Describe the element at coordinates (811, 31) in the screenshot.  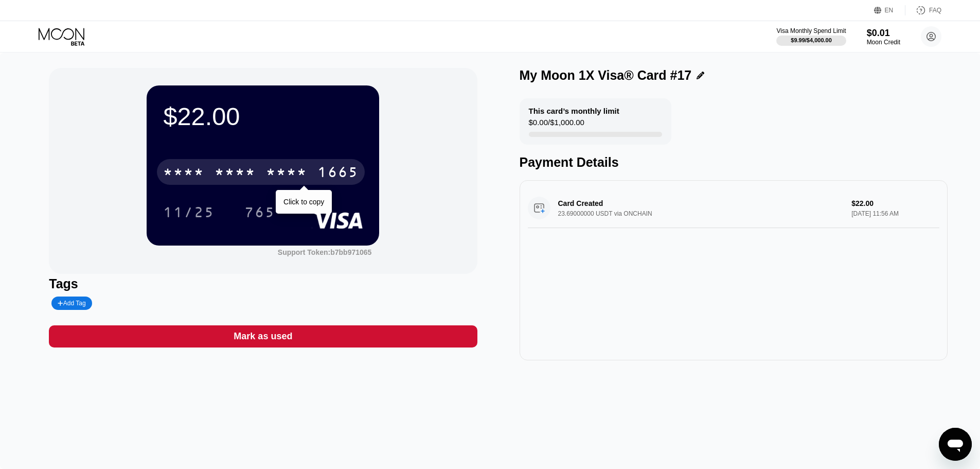
I see `div: Visa Monthly Spend Limit` at that location.